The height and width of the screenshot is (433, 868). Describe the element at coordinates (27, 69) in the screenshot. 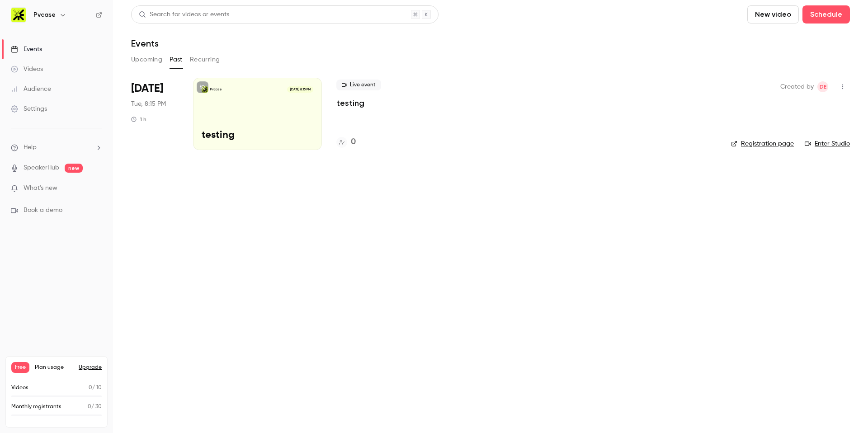

I see `div: Videos` at that location.